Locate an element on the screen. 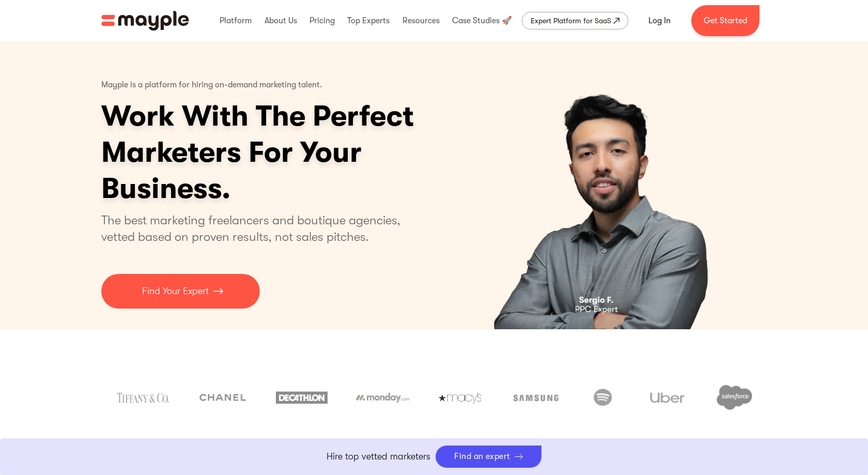  a: Find Your Expert is located at coordinates (180, 291).